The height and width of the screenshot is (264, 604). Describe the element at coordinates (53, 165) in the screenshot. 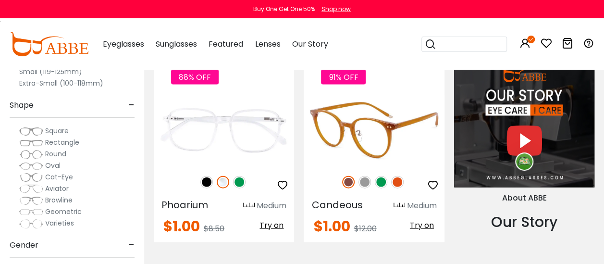

I see `span: Oval` at that location.